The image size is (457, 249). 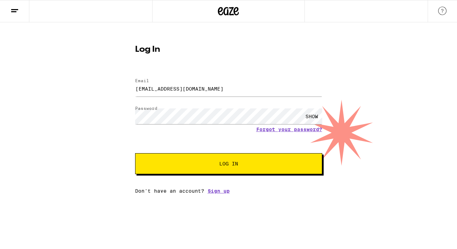 What do you see at coordinates (142, 80) in the screenshot?
I see `label: Email` at bounding box center [142, 80].